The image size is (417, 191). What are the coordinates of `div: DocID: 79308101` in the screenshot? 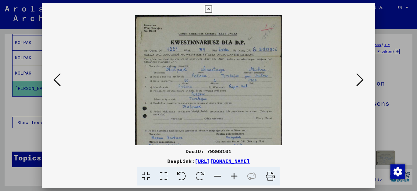 It's located at (208, 151).